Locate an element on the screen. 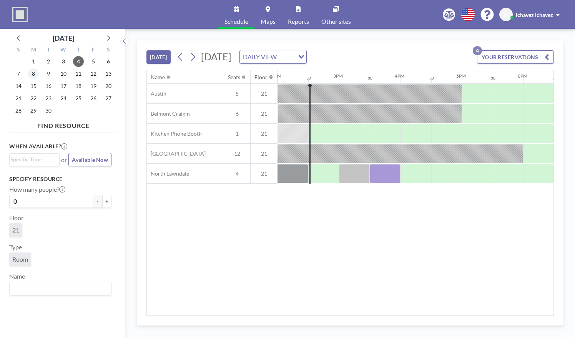 The width and height of the screenshot is (575, 337). div: M is located at coordinates (33, 50).